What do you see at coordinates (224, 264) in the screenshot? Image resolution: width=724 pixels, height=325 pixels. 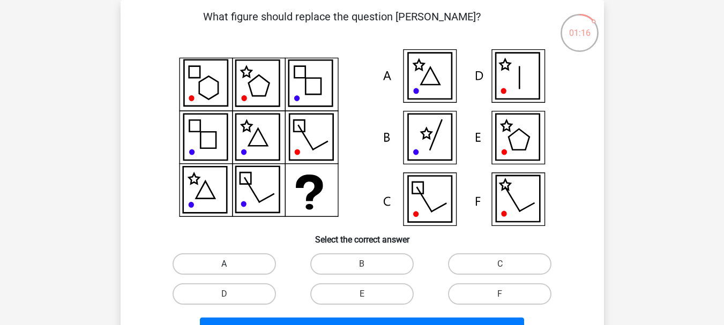 I see `label: A` at bounding box center [224, 264].